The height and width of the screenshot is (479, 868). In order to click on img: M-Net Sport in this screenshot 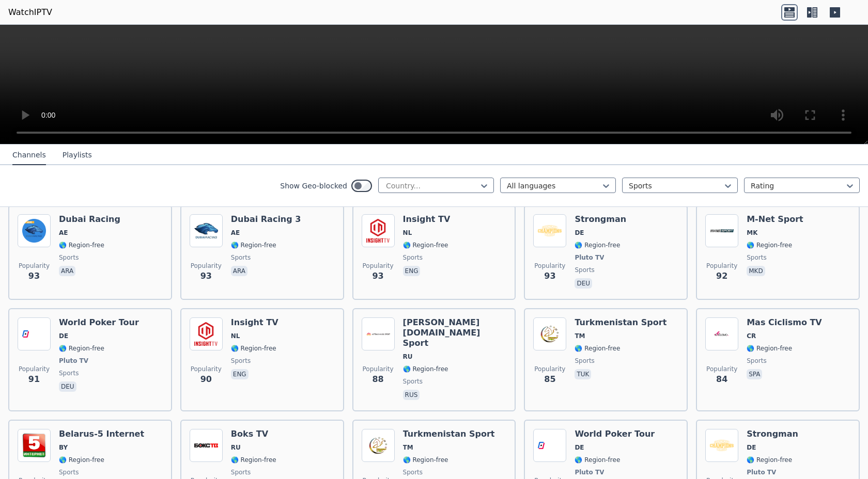, I will do `click(722, 231)`.